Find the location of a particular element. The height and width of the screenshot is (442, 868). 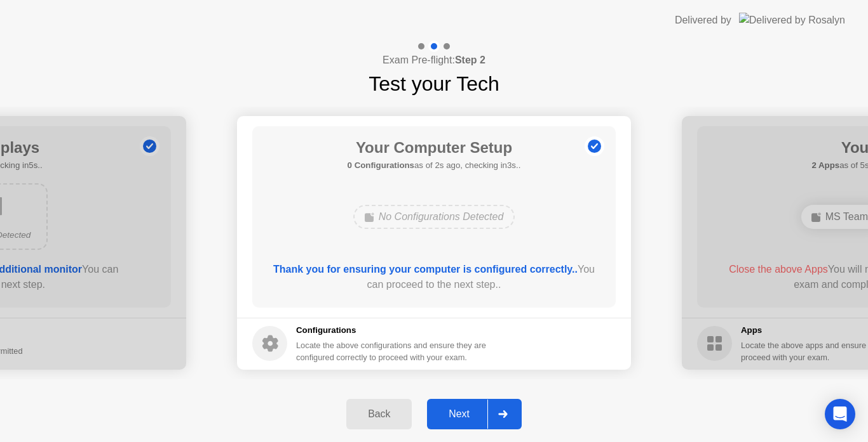

b: 0 Configurations is located at coordinates (381, 165).